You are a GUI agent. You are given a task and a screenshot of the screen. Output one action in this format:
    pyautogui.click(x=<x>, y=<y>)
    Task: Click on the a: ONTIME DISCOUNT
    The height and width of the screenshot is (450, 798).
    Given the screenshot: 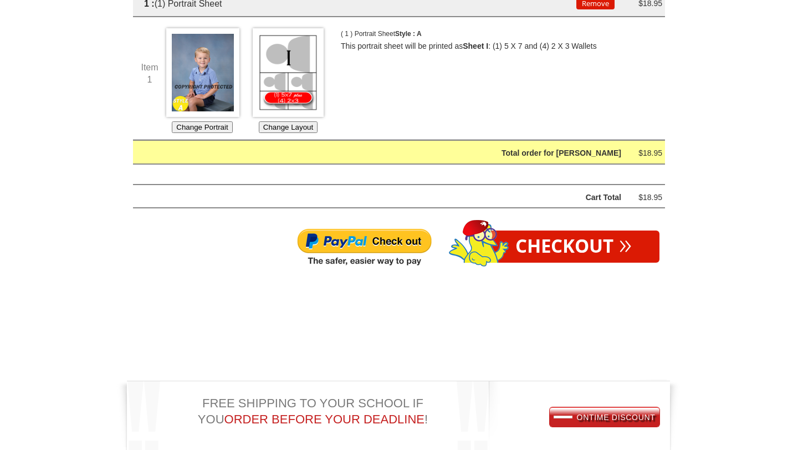 What is the action you would take?
    pyautogui.click(x=605, y=417)
    